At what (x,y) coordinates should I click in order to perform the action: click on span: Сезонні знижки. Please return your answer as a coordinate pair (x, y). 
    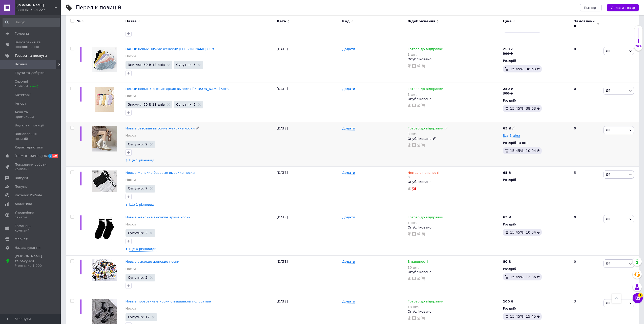
    Looking at the image, I should click on (30, 84).